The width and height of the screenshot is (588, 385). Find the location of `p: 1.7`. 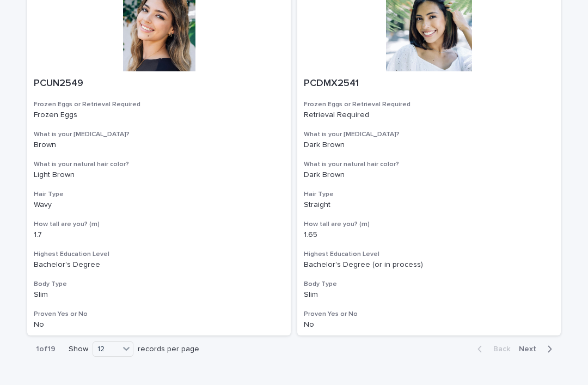

p: 1.7 is located at coordinates (159, 235).